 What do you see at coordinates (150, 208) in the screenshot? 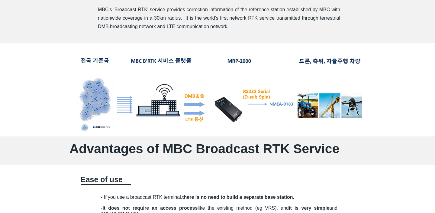
I see `span: It does not require an access process` at bounding box center [150, 208].